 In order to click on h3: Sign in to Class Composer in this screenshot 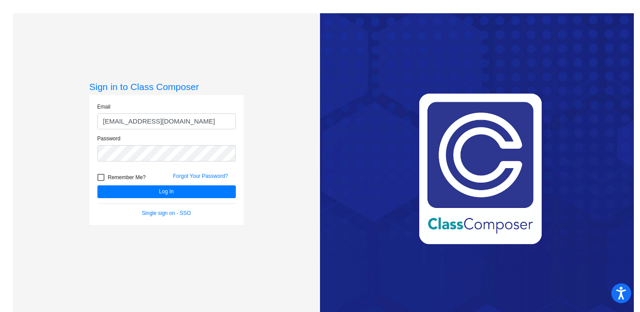, I will do `click(167, 86)`.